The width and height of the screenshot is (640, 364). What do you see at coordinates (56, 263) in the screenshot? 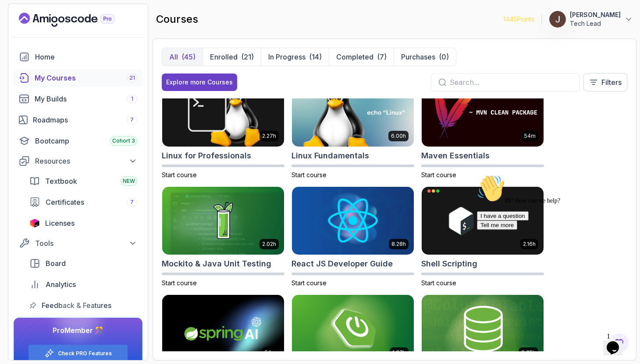
I see `span: Board` at bounding box center [56, 263].